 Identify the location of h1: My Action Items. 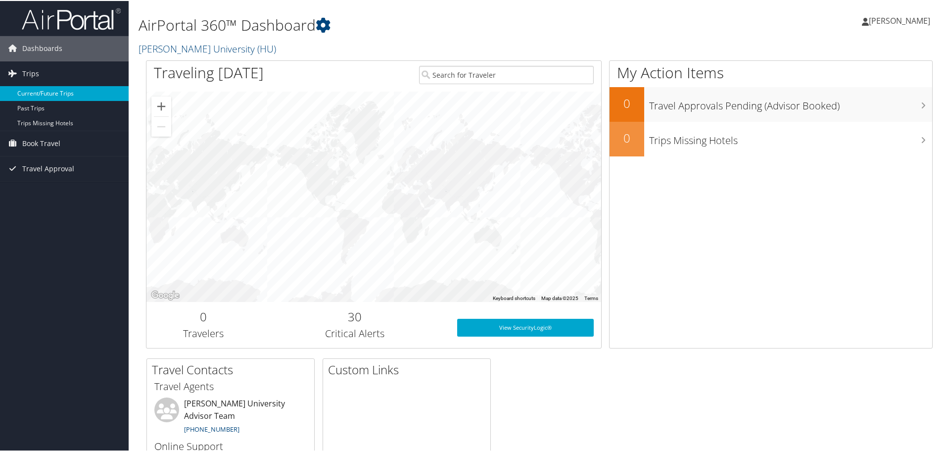
(771, 72).